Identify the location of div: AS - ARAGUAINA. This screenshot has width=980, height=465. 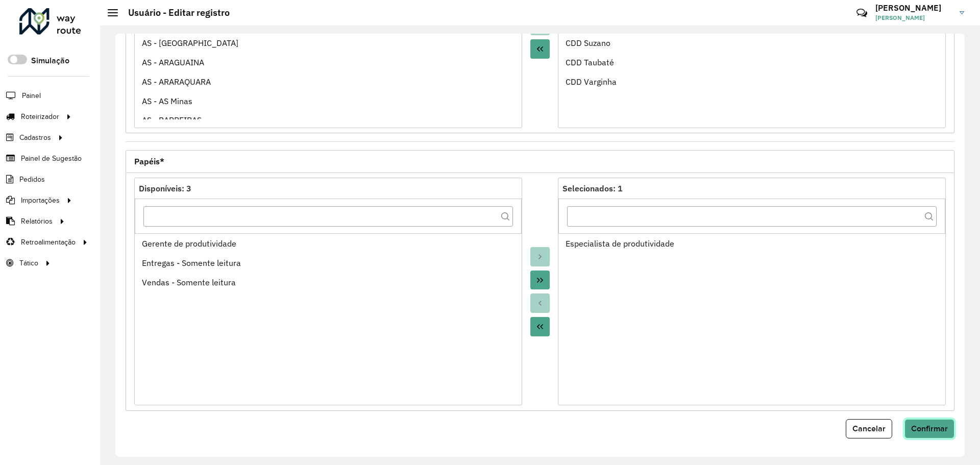
(328, 62).